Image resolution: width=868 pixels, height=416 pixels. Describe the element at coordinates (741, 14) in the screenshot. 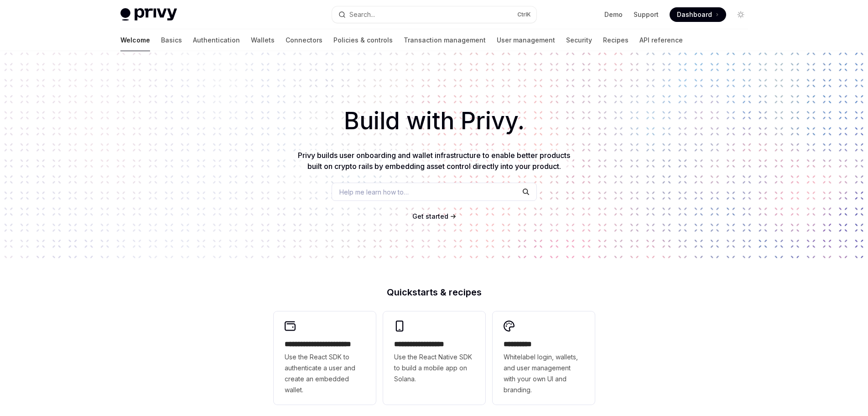

I see `button: Toggle dark mode` at that location.